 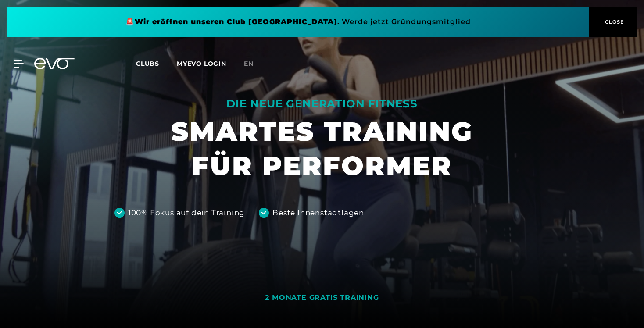 I want to click on div: DIE NEUE GENERATION FITNESS, so click(x=322, y=104).